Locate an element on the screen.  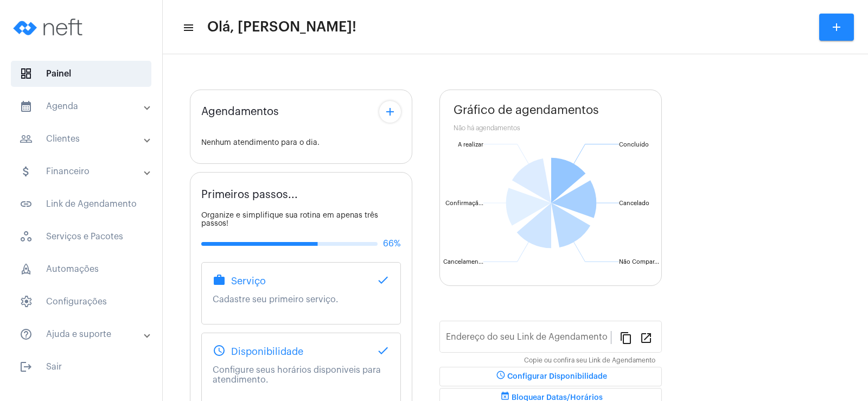
mat-panel-title: Agenda is located at coordinates (82, 106).